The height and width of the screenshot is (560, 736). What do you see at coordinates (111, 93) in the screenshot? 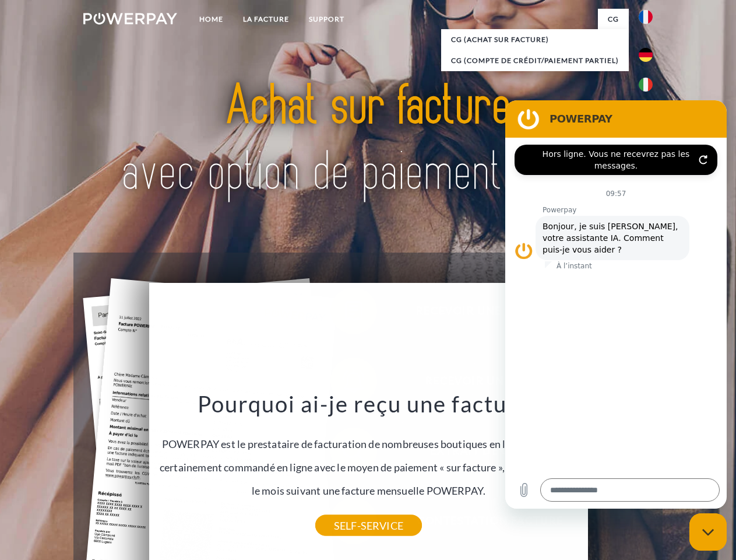
I see `p: 09:57` at bounding box center [111, 93].